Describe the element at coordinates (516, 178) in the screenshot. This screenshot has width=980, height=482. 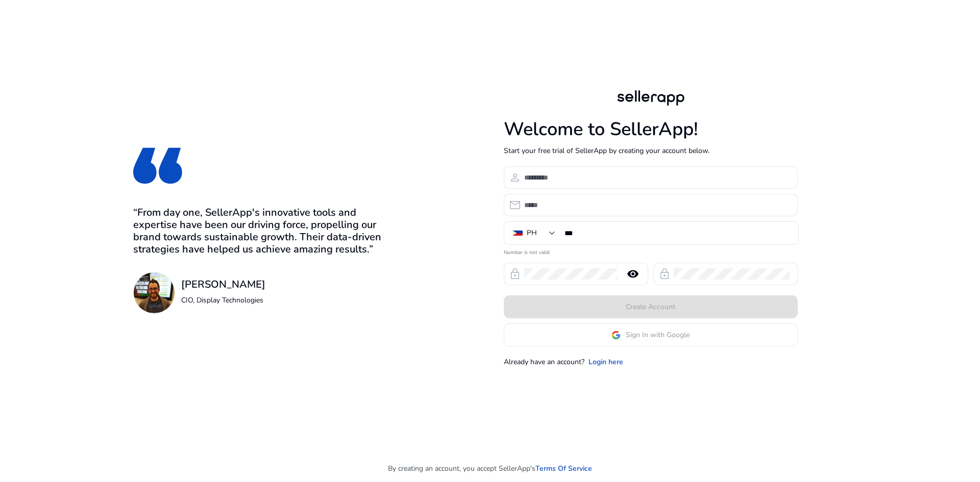
I see `span: person` at that location.